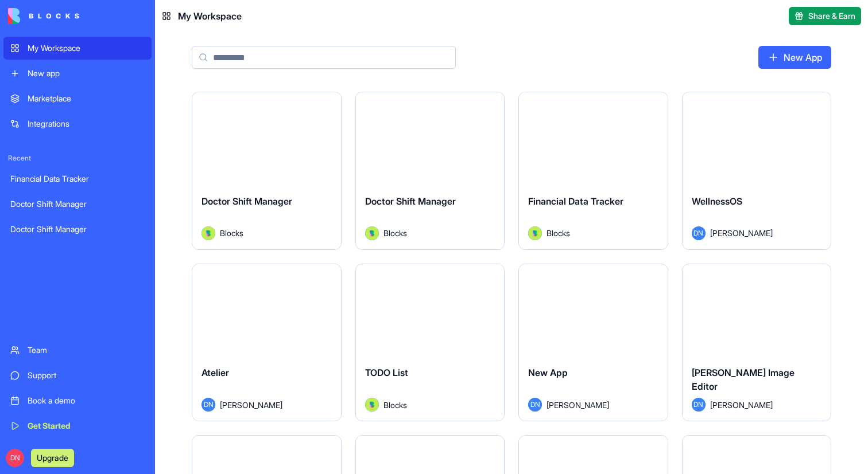 The height and width of the screenshot is (474, 868). Describe the element at coordinates (87, 99) in the screenshot. I see `div: Marketplace` at that location.